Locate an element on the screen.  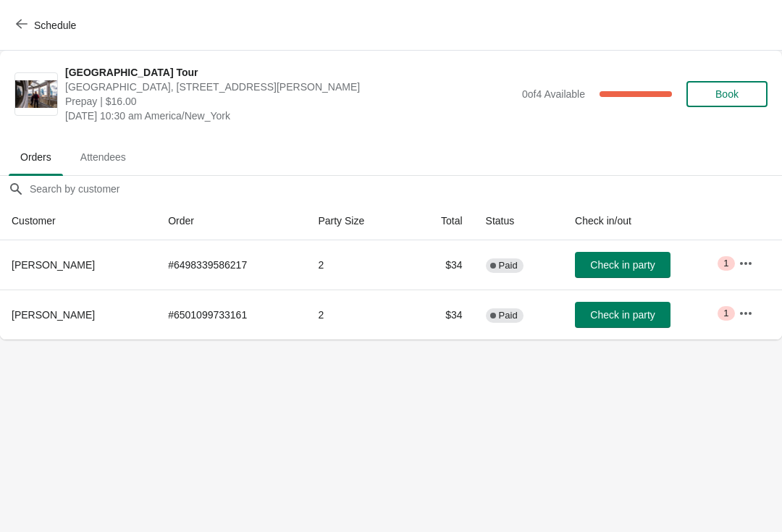
span: Orders is located at coordinates (36, 157).